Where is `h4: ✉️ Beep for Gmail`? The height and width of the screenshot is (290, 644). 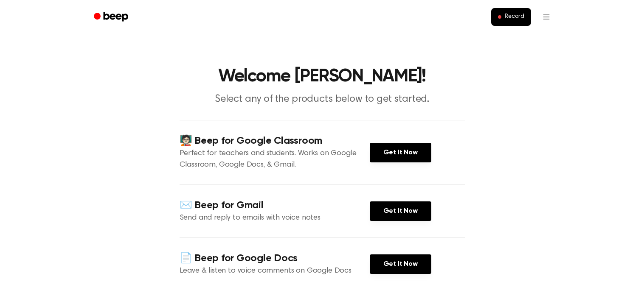 h4: ✉️ Beep for Gmail is located at coordinates (275, 205).